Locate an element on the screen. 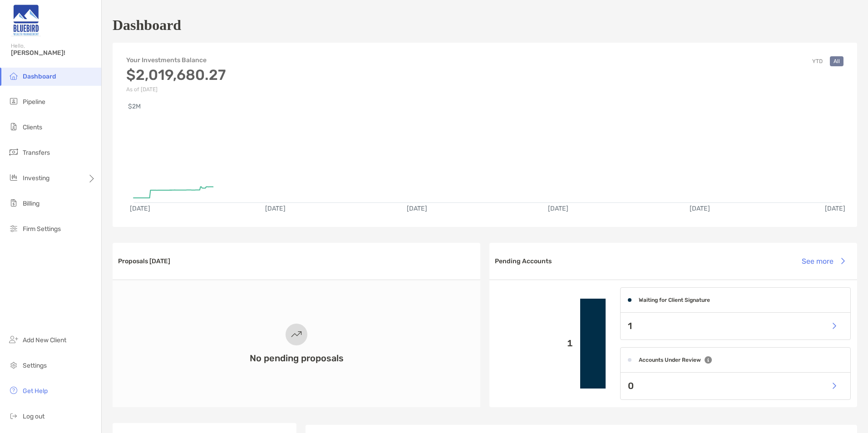  text: $2M is located at coordinates (134, 106).